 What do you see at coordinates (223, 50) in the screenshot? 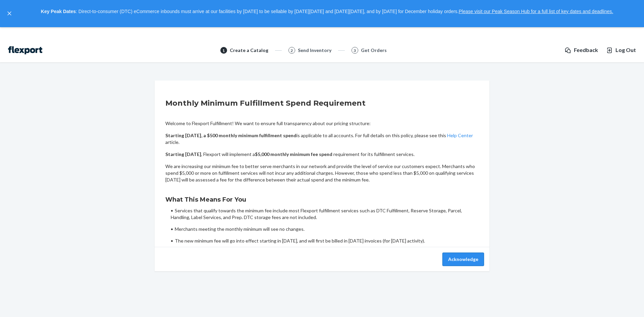
I see `span: 1` at bounding box center [223, 50].